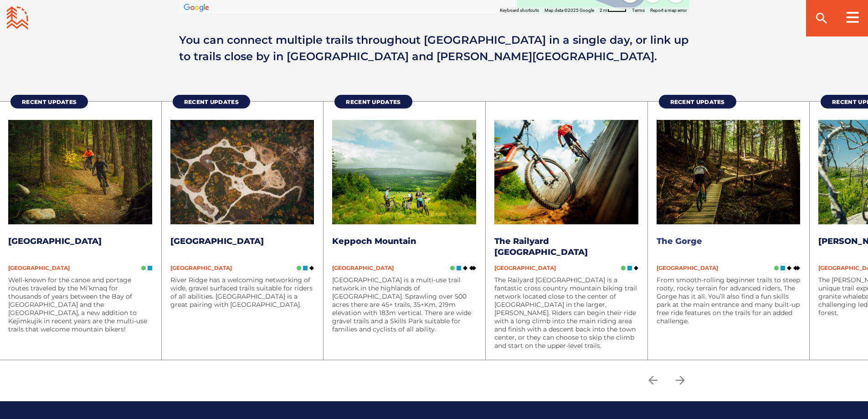  What do you see at coordinates (569, 10) in the screenshot?
I see `span: Map data ©2025 Google` at bounding box center [569, 10].